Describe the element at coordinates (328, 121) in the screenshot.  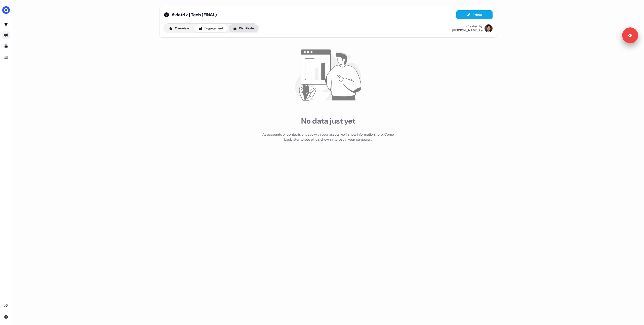
I see `div: No data just yet` at that location.